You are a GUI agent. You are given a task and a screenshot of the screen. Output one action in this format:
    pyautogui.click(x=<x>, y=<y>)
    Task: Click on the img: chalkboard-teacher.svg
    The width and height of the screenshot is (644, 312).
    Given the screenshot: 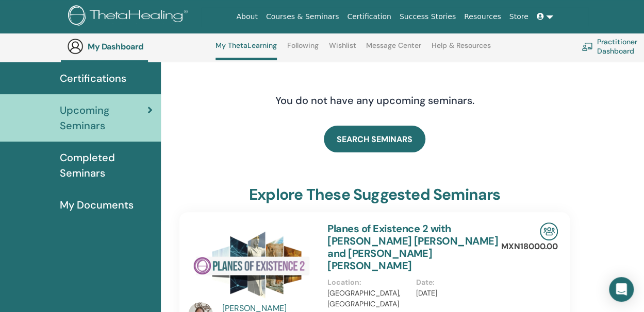 What is the action you would take?
    pyautogui.click(x=587, y=46)
    